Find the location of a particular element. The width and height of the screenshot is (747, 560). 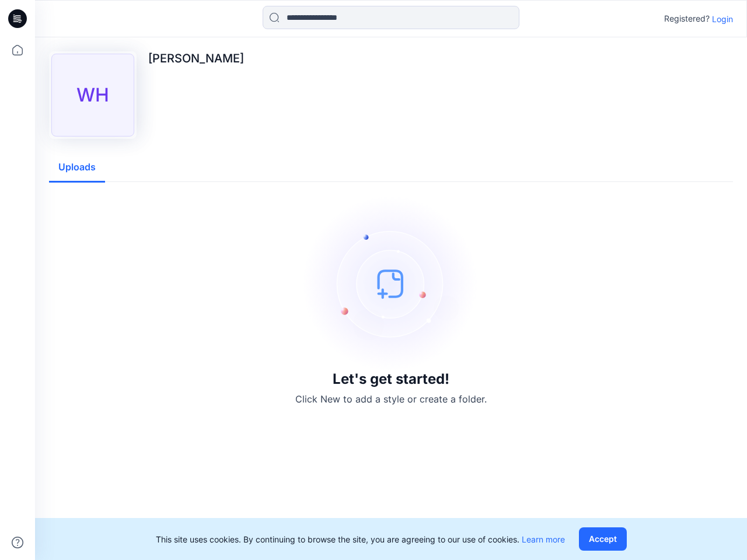

img: empty-state-image.svg is located at coordinates (391, 283).